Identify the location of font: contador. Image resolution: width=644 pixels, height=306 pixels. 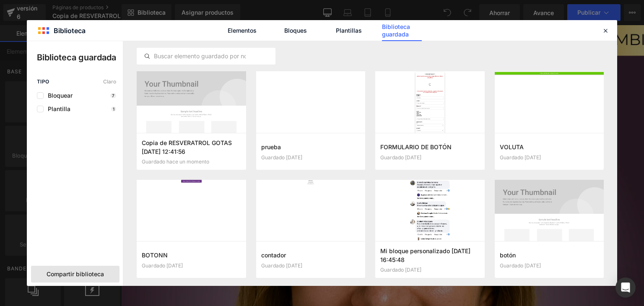
(273, 255).